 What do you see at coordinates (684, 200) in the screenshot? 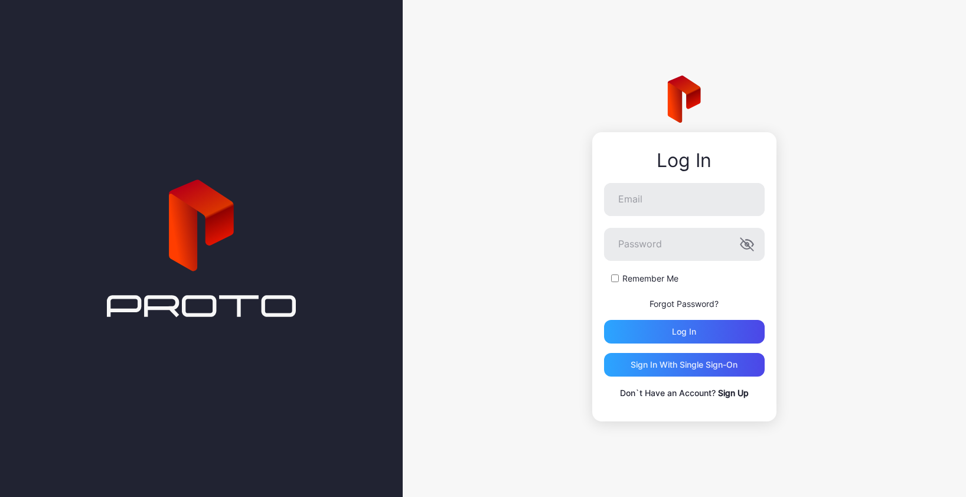
I see `input: Email` at bounding box center [684, 200].